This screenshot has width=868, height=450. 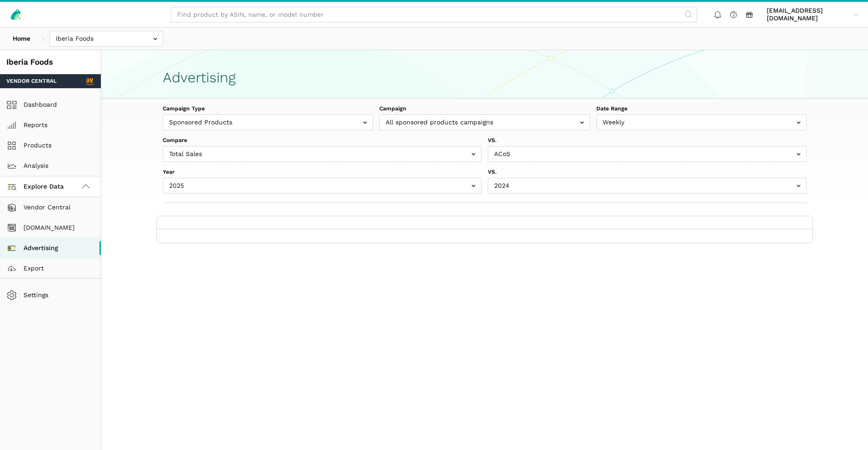 I want to click on label: Campaign, so click(x=484, y=109).